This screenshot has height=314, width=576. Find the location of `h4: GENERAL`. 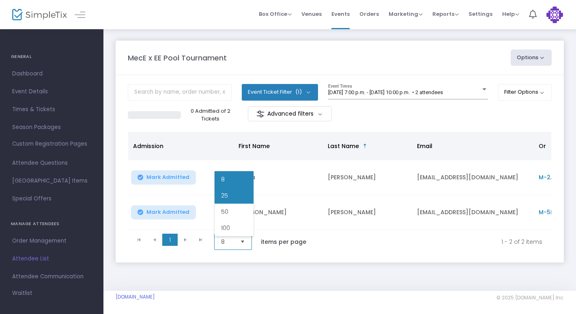

h4: GENERAL is located at coordinates (52, 57).